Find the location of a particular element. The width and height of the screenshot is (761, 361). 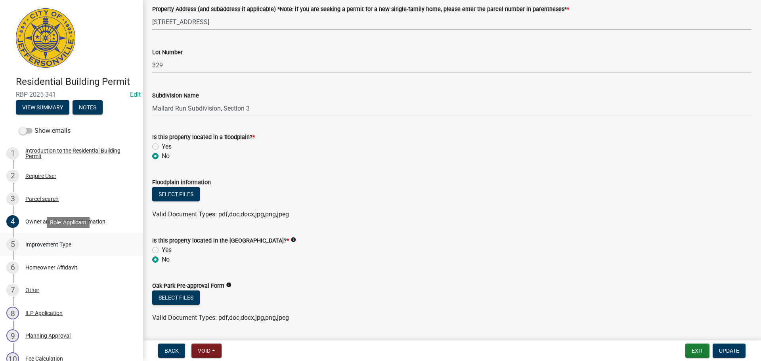

div: ILP Application is located at coordinates (44, 313).